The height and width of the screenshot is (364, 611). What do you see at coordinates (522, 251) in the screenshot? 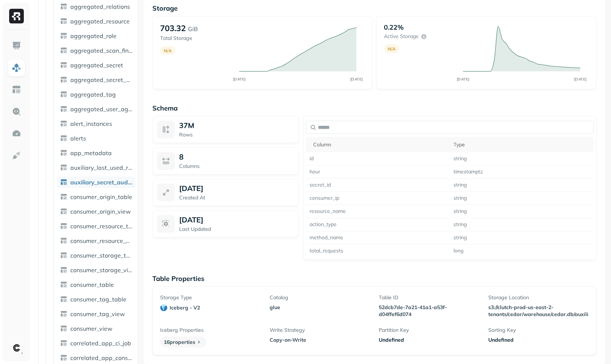
I see `td: long` at bounding box center [522, 251].